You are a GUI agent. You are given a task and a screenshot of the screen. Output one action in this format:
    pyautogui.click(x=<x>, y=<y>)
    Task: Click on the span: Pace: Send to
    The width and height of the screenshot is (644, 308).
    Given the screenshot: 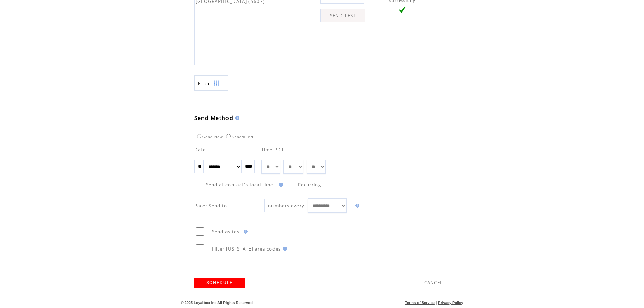 What is the action you would take?
    pyautogui.click(x=211, y=205)
    